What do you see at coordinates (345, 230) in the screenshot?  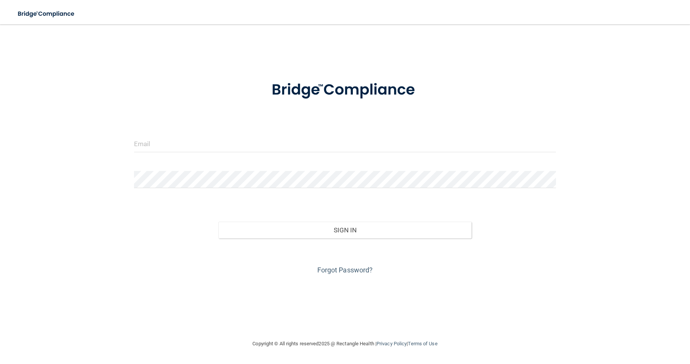 I see `button: Sign In` at bounding box center [345, 230].